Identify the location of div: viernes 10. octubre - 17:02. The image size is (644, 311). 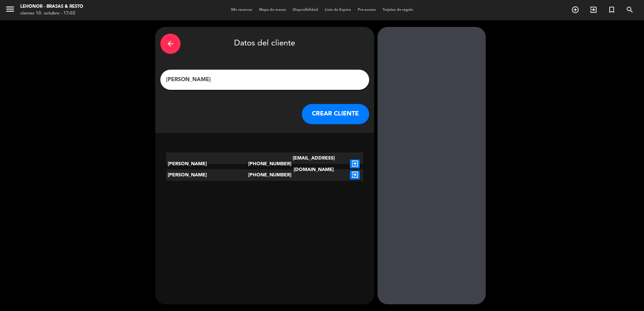
(52, 13).